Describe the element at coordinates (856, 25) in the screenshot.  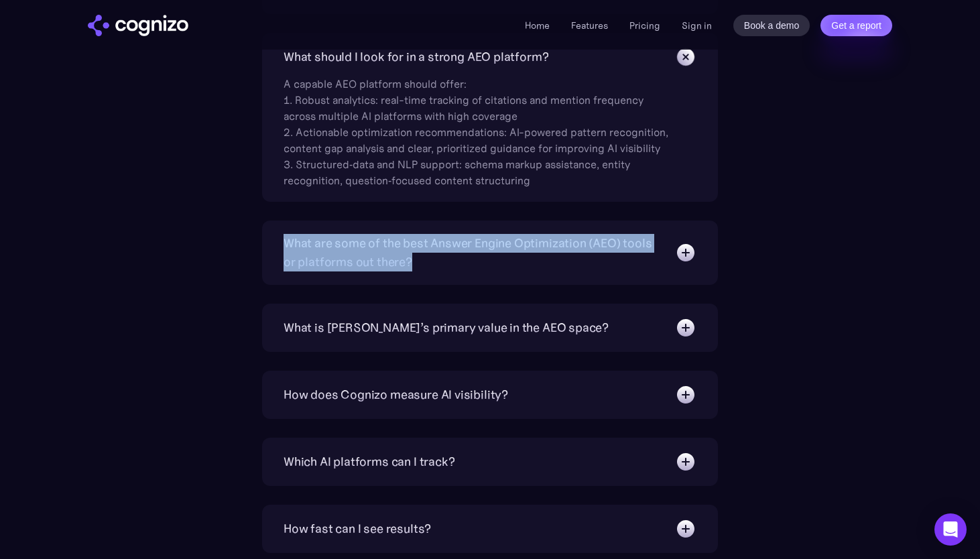
I see `a: Get a report` at that location.